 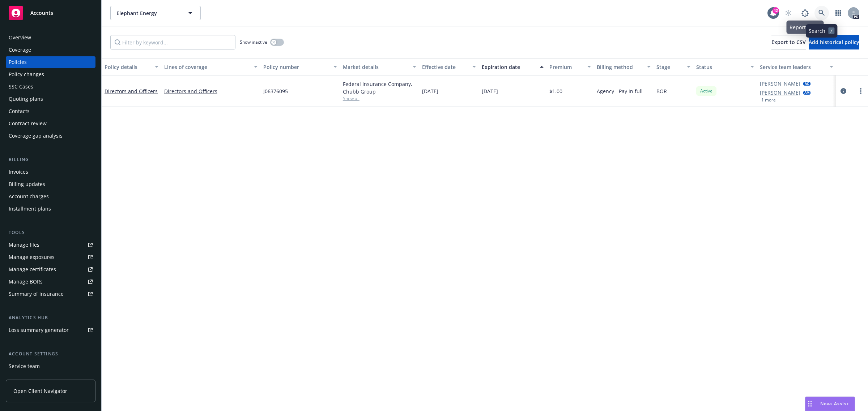 What do you see at coordinates (29, 209) in the screenshot?
I see `div: Installment plans` at bounding box center [29, 209].